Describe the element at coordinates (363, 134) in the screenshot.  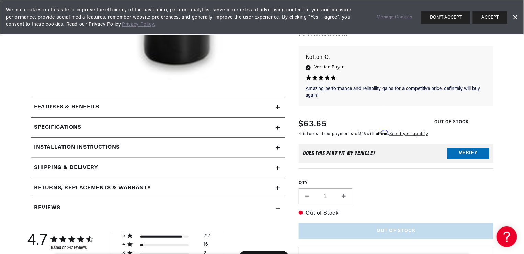
I see `span: $16` at that location.